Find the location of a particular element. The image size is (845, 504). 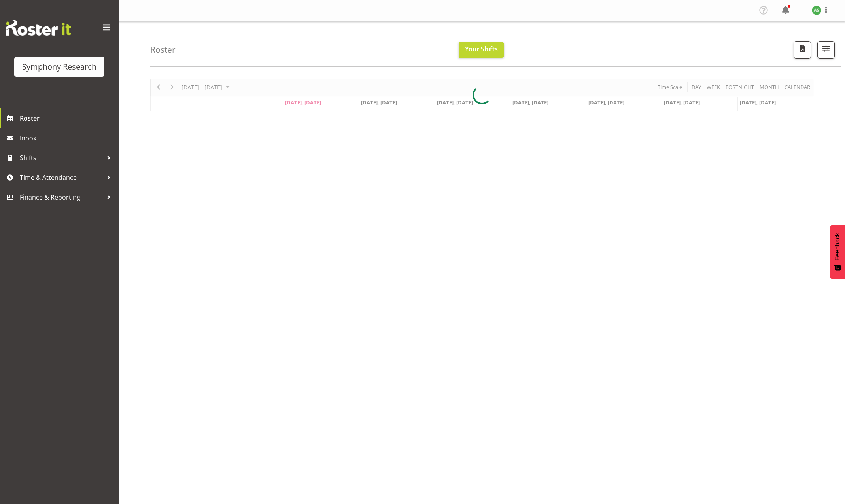

img: Rosterit website logo is located at coordinates (38, 28).